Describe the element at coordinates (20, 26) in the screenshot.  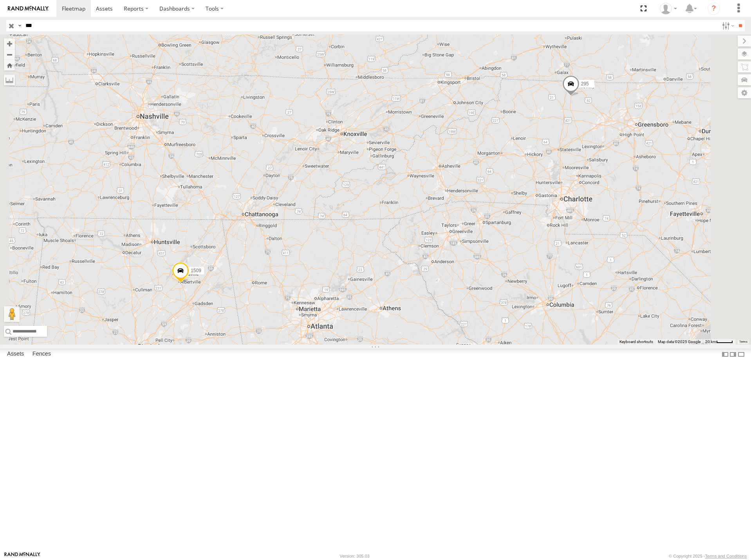
I see `label: Search Query` at that location.